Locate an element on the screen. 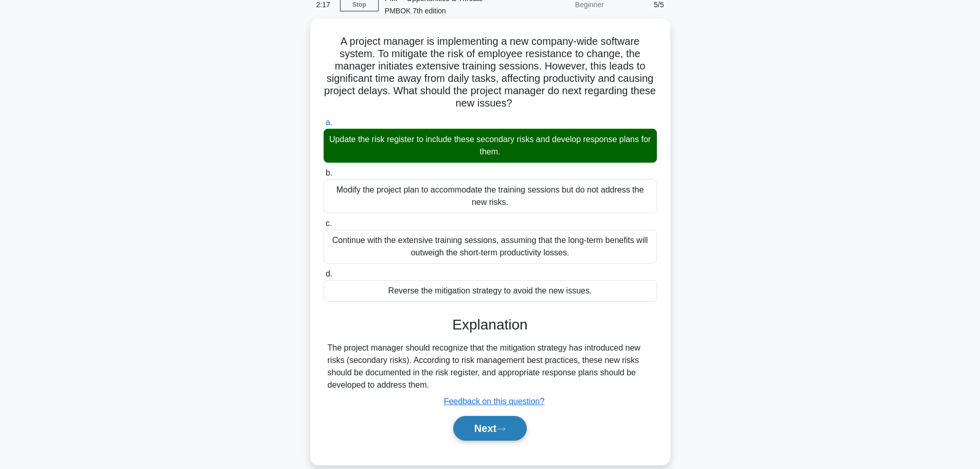  span: c. is located at coordinates (328, 223).